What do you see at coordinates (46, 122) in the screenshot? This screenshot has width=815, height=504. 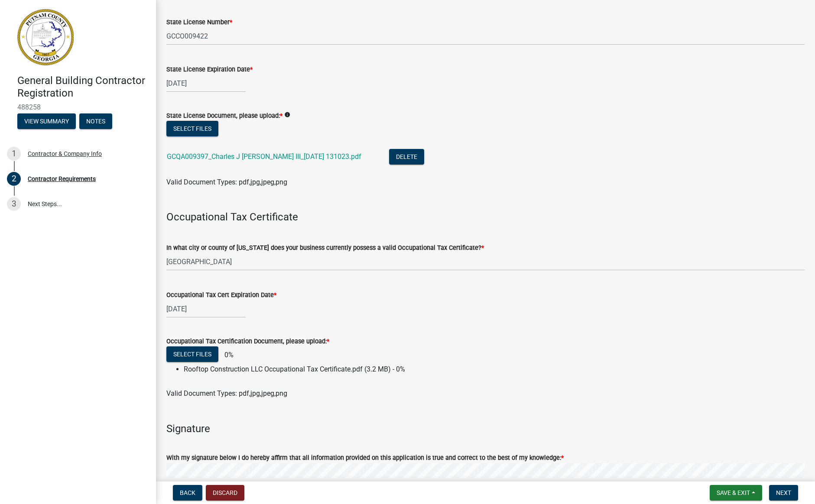 I see `wm-modal-confirm: Summary` at bounding box center [46, 122].